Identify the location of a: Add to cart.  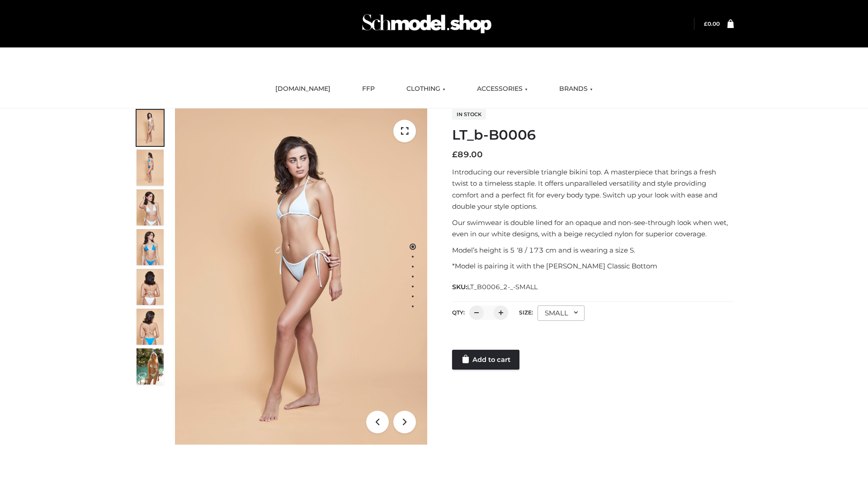
(485, 360).